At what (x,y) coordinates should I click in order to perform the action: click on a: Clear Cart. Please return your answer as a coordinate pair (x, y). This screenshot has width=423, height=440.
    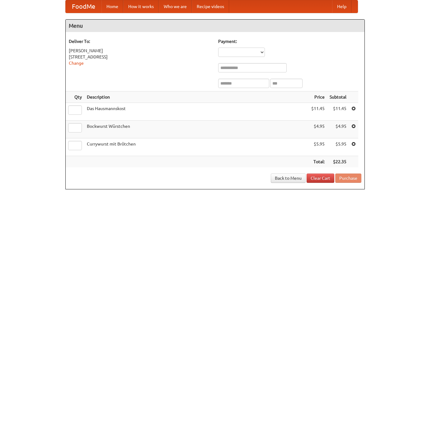
    Looking at the image, I should click on (320, 178).